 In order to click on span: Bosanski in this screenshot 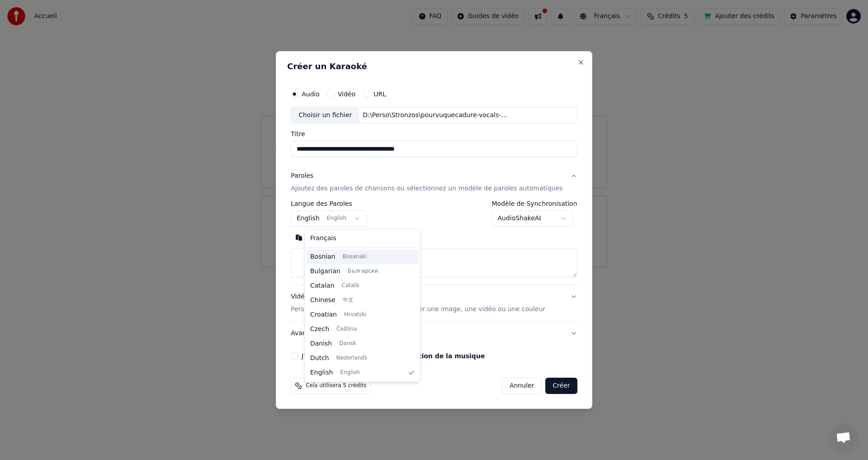, I will do `click(354, 256)`.